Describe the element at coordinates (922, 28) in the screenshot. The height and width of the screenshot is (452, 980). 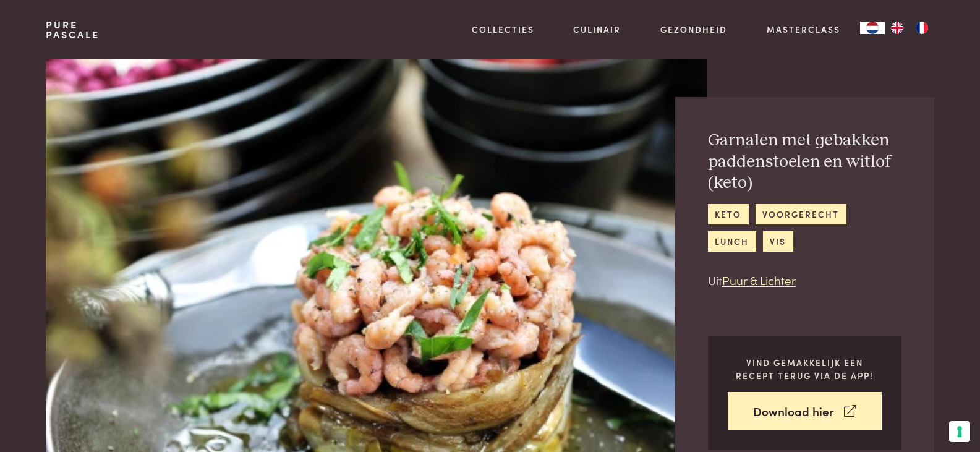
I see `a: FR` at that location.